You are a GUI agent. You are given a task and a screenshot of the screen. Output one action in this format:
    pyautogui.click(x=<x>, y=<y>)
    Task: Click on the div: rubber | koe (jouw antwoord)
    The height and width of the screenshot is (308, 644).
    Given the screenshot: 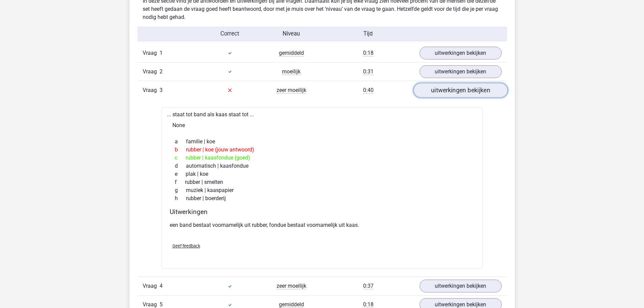 What is the action you would take?
    pyautogui.click(x=322, y=150)
    